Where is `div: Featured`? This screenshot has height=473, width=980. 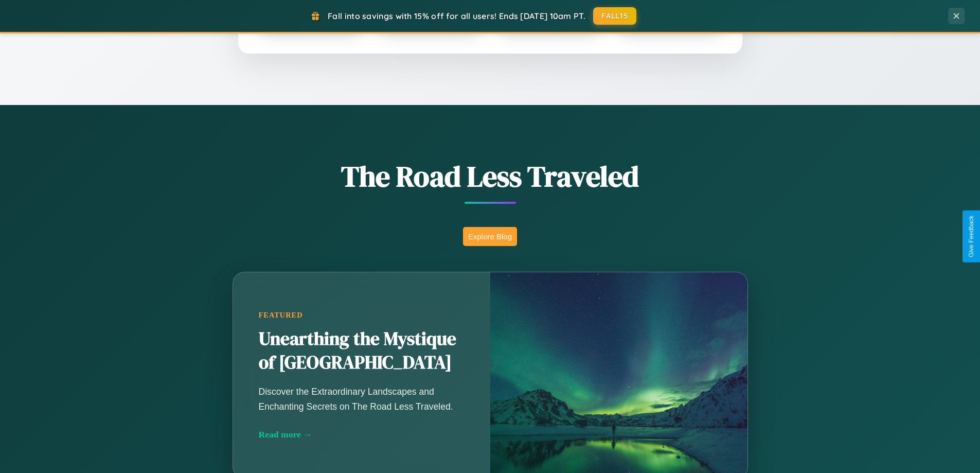
div: Featured is located at coordinates (362, 315).